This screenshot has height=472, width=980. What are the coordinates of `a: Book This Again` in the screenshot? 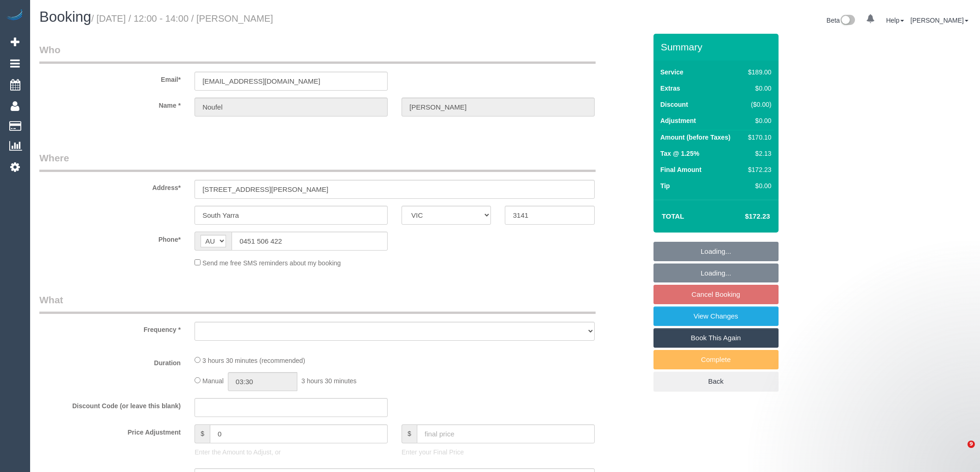 It's located at (716, 338).